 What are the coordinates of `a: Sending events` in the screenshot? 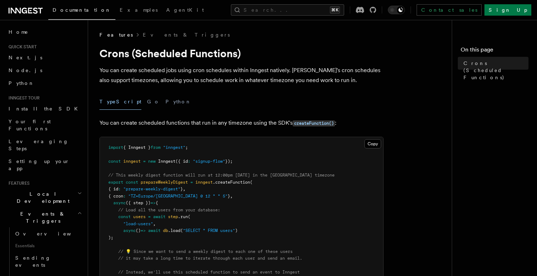 It's located at (48, 261).